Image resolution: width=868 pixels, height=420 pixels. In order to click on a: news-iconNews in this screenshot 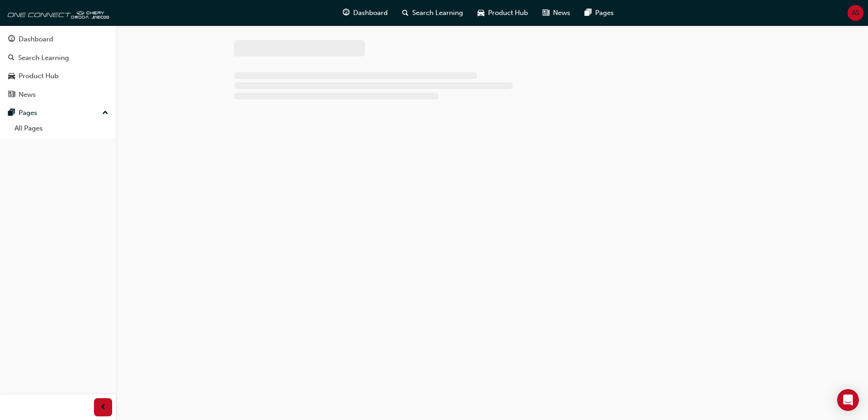, I will do `click(556, 13)`.